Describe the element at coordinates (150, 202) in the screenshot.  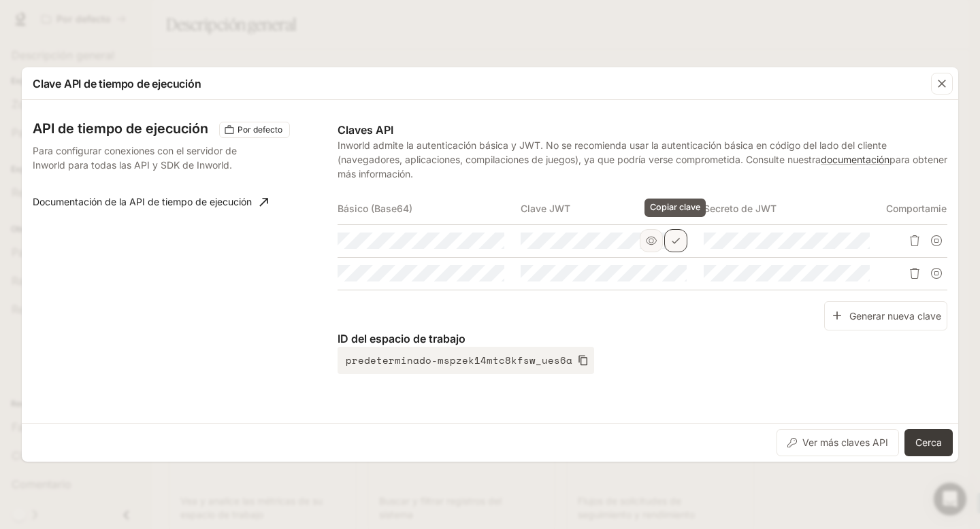
I see `a: Documentación de la API de tiempo de ejecución` at that location.